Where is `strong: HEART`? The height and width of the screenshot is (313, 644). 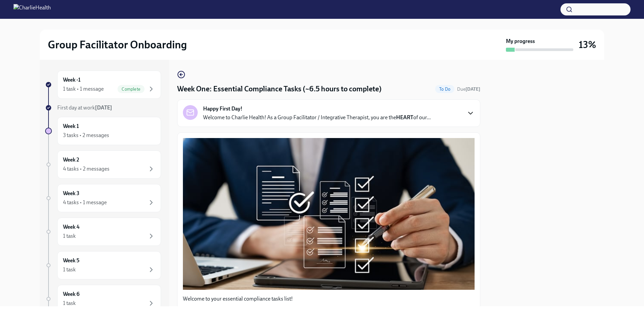
strong: HEART is located at coordinates (405, 118).